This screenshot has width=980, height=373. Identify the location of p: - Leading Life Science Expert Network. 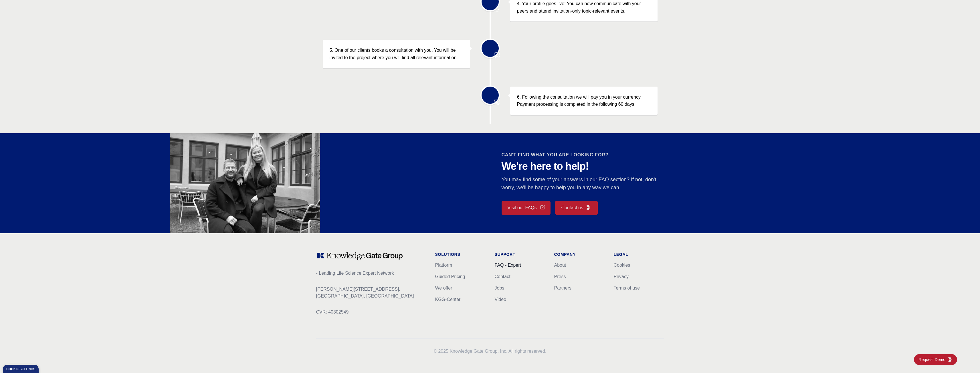
(371, 274).